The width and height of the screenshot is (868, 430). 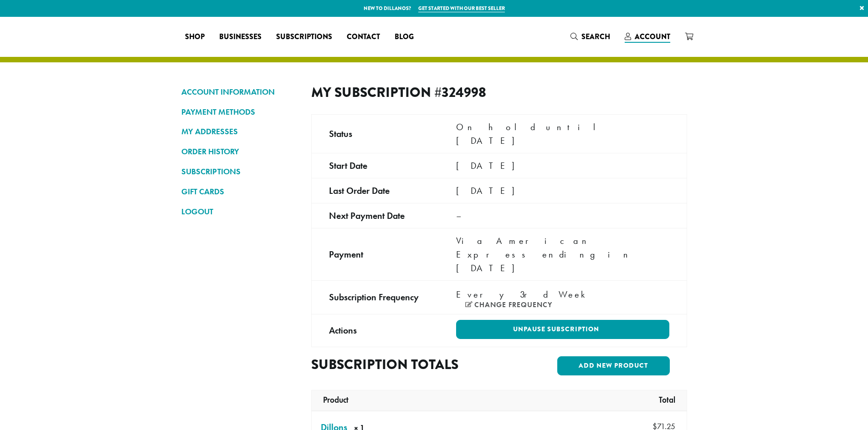 I want to click on span: Blog, so click(x=404, y=37).